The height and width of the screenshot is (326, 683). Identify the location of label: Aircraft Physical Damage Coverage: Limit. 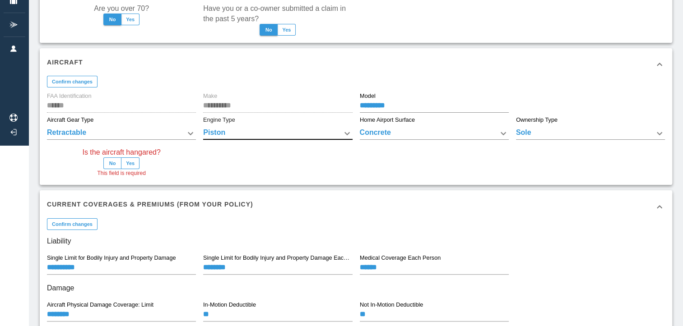
(100, 305).